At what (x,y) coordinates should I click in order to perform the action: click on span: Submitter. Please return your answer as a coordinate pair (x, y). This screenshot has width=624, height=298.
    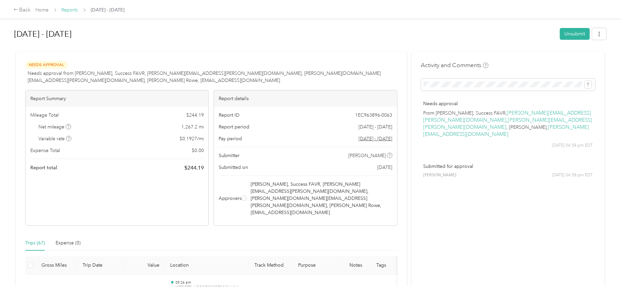
    Looking at the image, I should click on (229, 155).